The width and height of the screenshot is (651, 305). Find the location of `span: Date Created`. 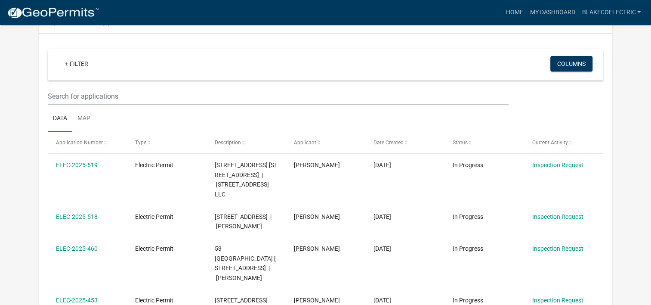

span: Date Created is located at coordinates (389, 142).